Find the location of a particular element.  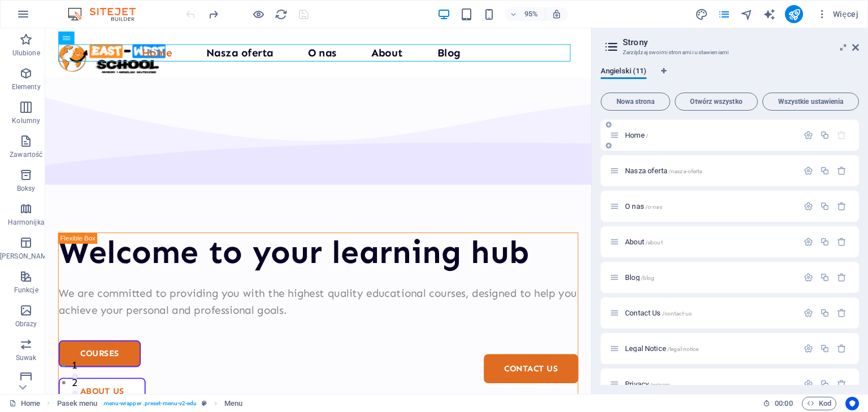

span: /legal-notice is located at coordinates (683, 349).